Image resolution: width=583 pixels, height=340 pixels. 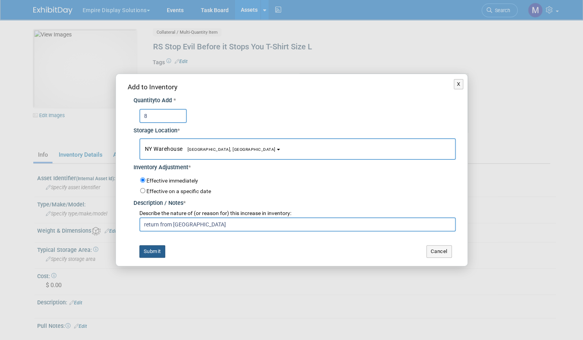 What do you see at coordinates (295, 201) in the screenshot?
I see `div: Description / Notes` at bounding box center [295, 201].